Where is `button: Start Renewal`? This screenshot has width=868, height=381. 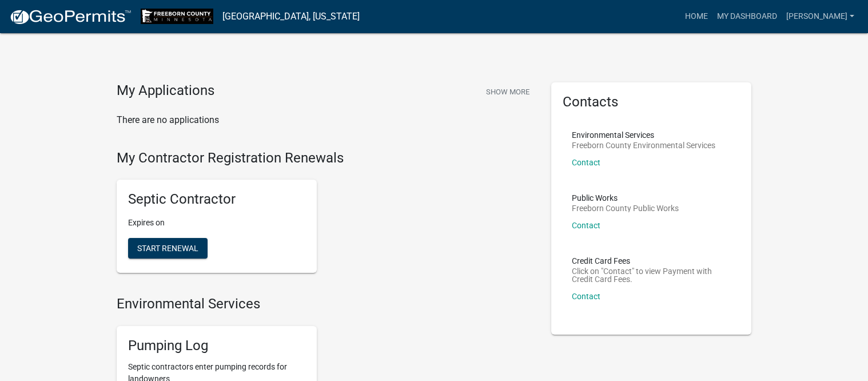
button: Start Renewal is located at coordinates (168, 248).